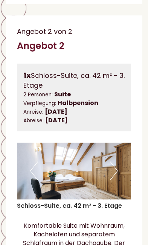  Describe the element at coordinates (33, 120) in the screenshot. I see `small: Abreise:` at that location.